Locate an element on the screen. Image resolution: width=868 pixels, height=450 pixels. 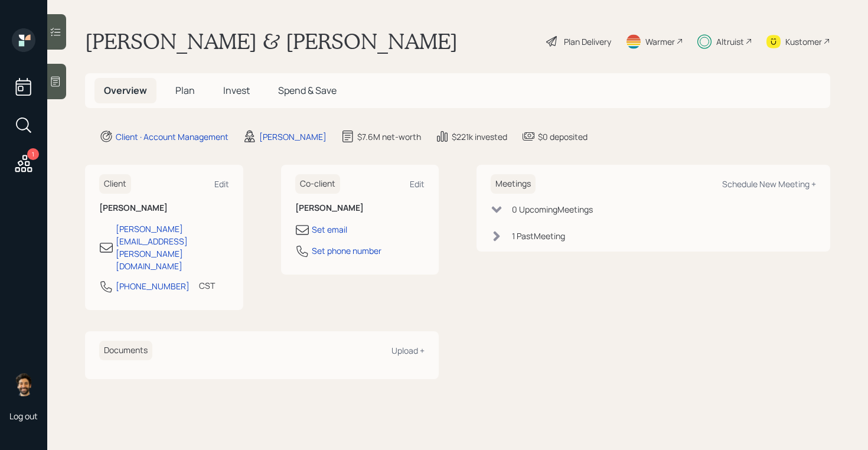
div: $7.6M net-worth is located at coordinates (389, 136).